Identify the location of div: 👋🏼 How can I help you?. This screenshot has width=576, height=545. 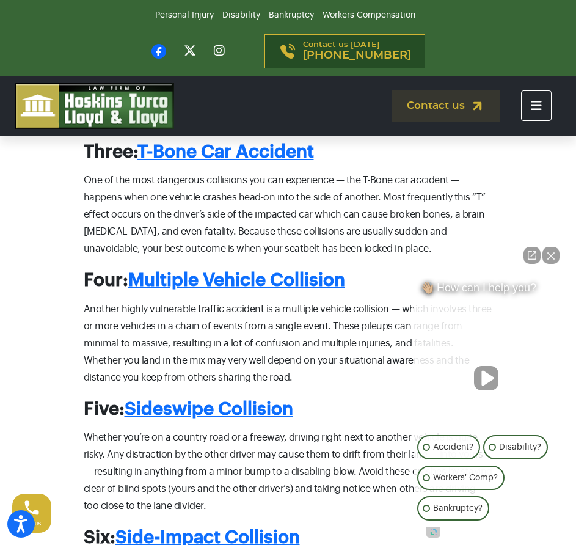
(486, 291).